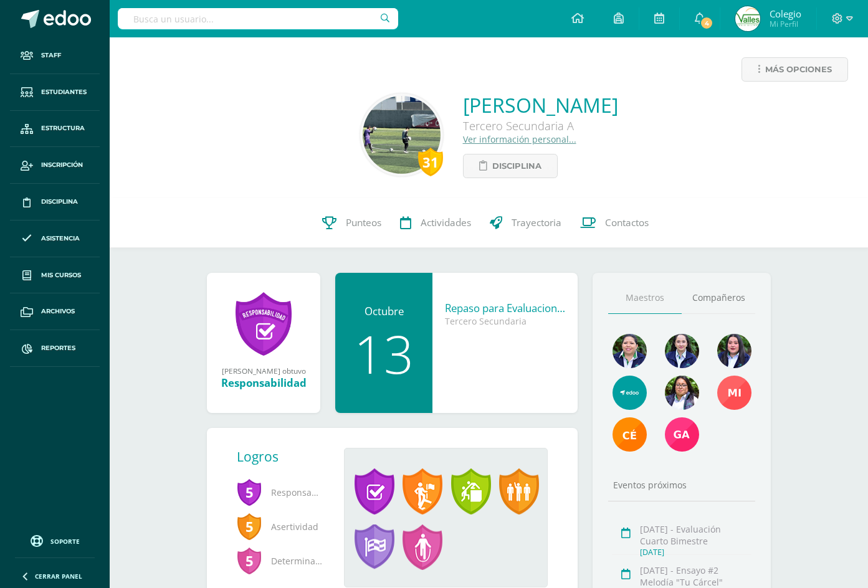  I want to click on span: Punteos, so click(363, 223).